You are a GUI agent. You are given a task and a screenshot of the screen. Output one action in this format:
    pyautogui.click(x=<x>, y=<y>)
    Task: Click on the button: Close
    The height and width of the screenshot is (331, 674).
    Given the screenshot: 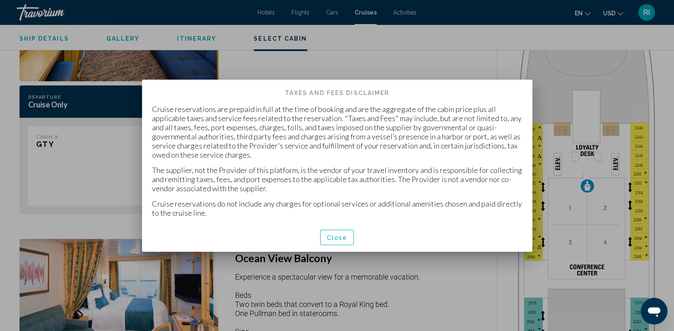 What is the action you would take?
    pyautogui.click(x=337, y=238)
    